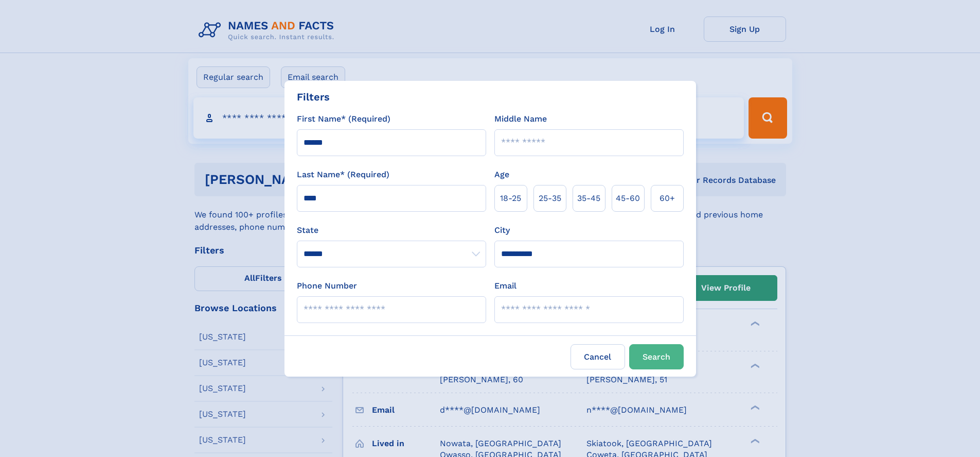  Describe the element at coordinates (550, 198) in the screenshot. I see `span: 25‑35` at that location.